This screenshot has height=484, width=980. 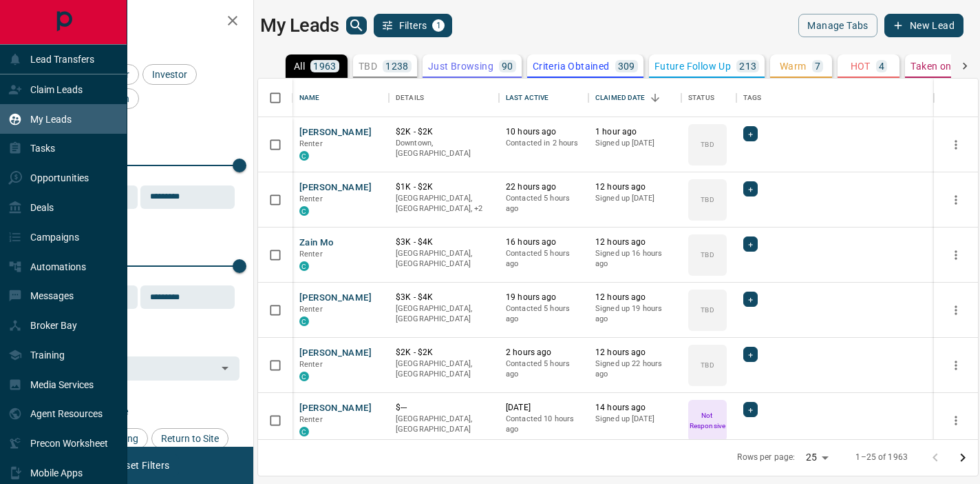 What do you see at coordinates (634, 258) in the screenshot?
I see `p: Signed up 16 hours ago` at bounding box center [634, 258].